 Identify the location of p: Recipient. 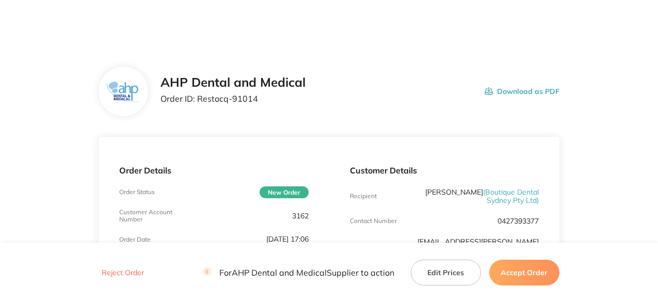
(363, 196).